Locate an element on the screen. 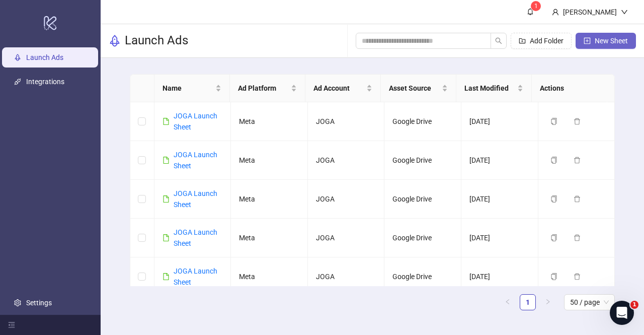  th: Name is located at coordinates (192, 88).